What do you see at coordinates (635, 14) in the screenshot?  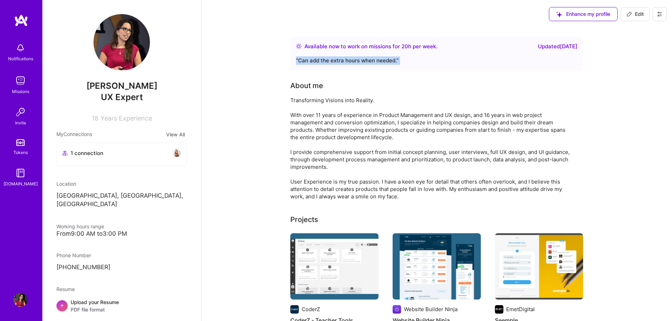 I see `span: Edit` at bounding box center [635, 14].